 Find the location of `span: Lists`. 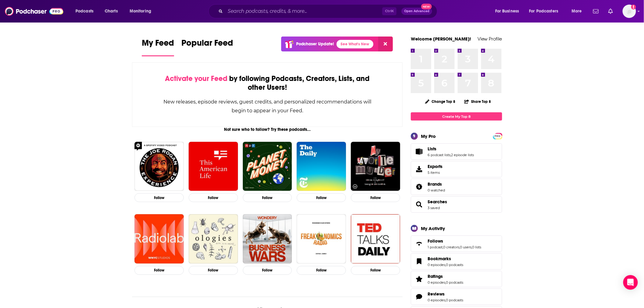

span: Lists is located at coordinates (457, 152).